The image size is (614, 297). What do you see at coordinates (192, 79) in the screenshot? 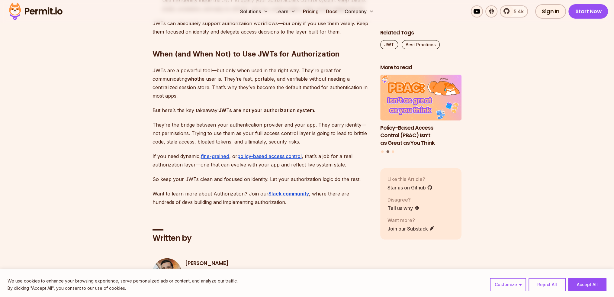
I see `strong: who` at bounding box center [192, 79].